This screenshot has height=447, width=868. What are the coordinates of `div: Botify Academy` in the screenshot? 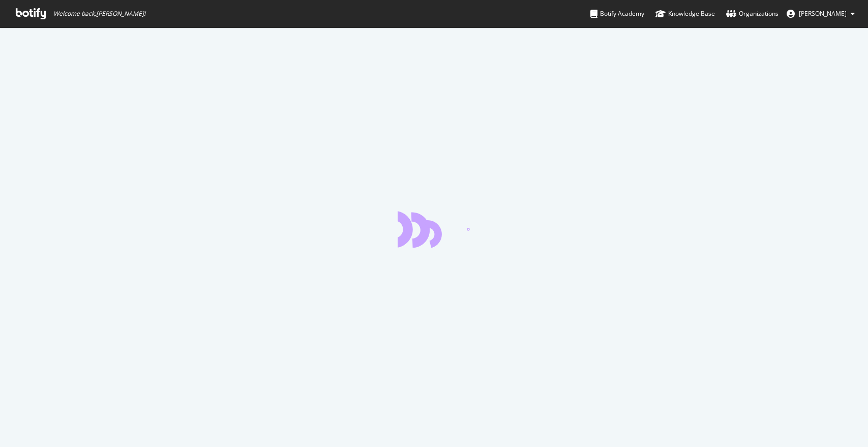 It's located at (617, 14).